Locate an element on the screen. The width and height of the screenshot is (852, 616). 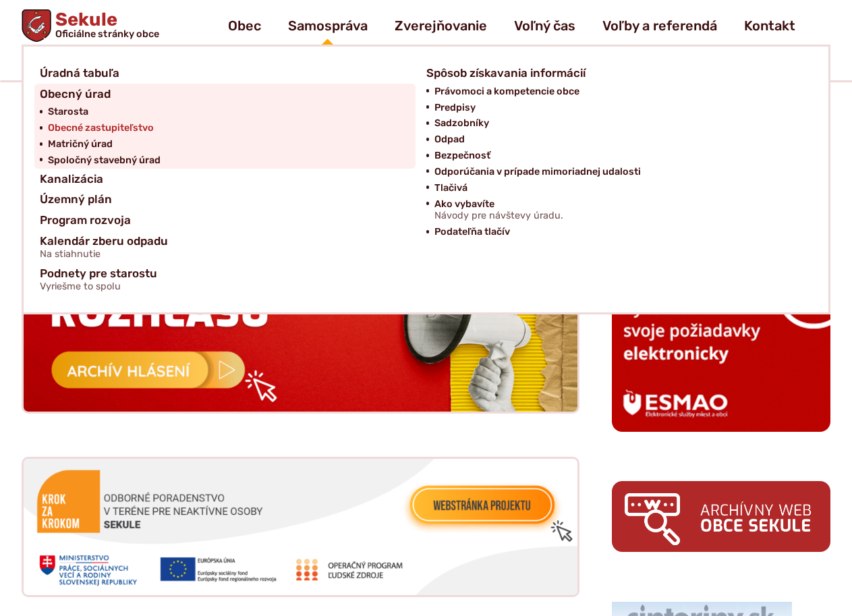
img: archiv.png is located at coordinates (721, 516).